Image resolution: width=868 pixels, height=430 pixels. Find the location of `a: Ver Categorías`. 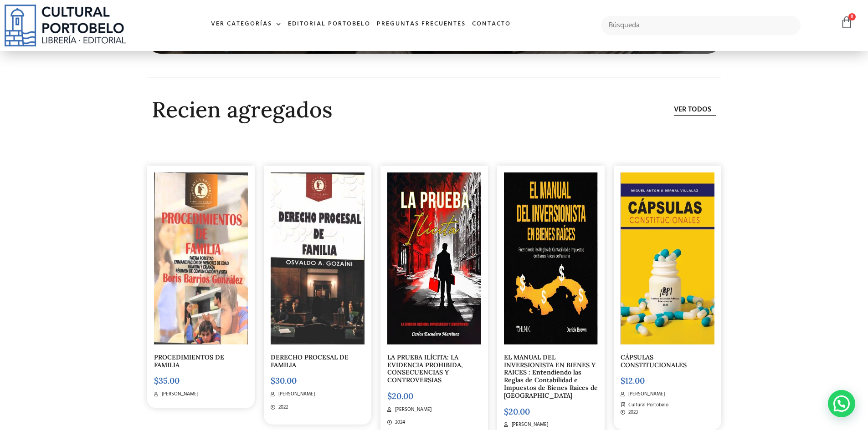

a: Ver Categorías is located at coordinates (246, 24).